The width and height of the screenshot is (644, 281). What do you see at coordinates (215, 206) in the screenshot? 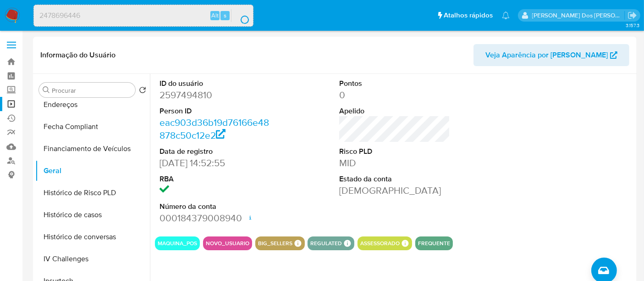
I see `dt: Número da conta` at bounding box center [215, 206].